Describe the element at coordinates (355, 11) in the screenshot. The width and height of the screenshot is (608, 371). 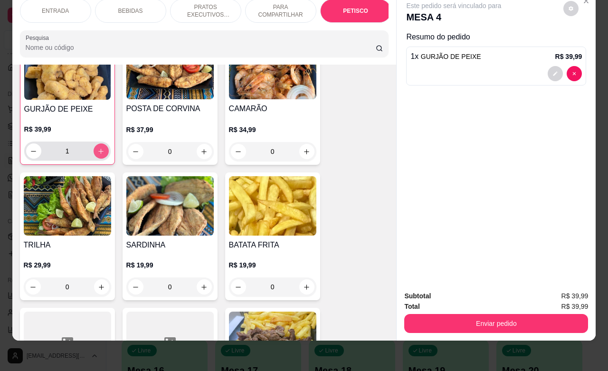
I see `p: PETISCO` at that location.